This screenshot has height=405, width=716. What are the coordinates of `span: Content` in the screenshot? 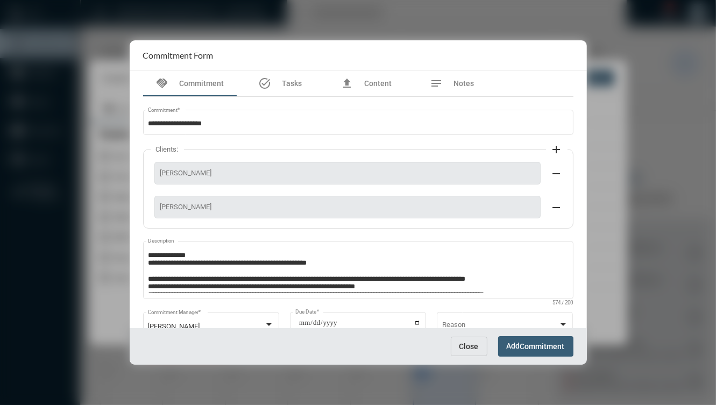 It's located at (377, 83).